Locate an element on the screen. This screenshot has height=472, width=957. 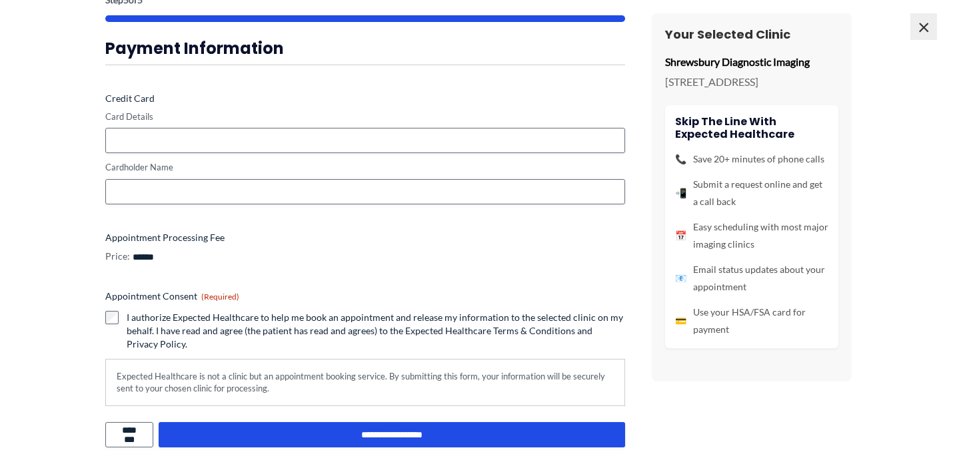
li: Use your HSA/FSA card for payment is located at coordinates (751, 321).